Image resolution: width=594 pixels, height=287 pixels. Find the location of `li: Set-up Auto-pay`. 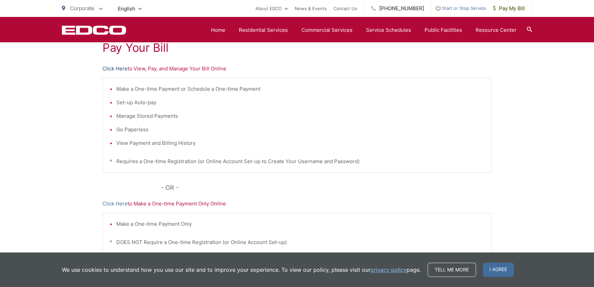

li: Set-up Auto-pay is located at coordinates (300, 103).